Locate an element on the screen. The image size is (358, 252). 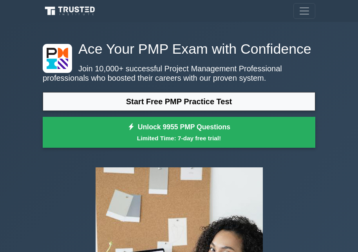
h1: Ace Your PMP Exam with Confidence is located at coordinates (179, 49).